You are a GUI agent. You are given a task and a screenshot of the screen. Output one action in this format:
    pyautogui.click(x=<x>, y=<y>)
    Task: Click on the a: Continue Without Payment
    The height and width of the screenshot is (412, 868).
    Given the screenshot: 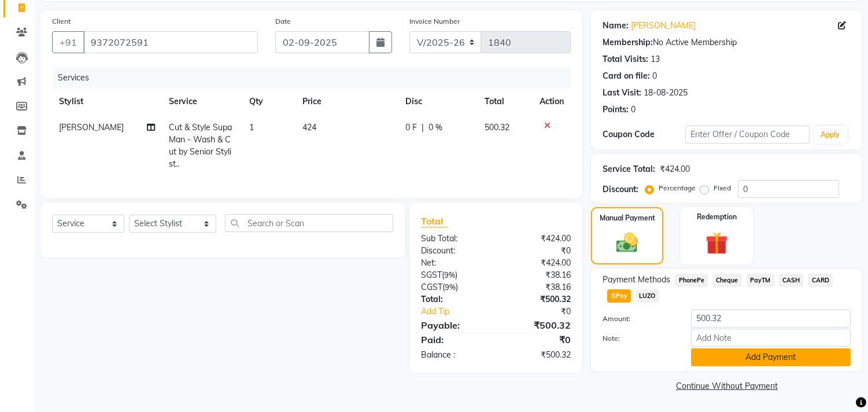 What is the action you would take?
    pyautogui.click(x=726, y=386)
    